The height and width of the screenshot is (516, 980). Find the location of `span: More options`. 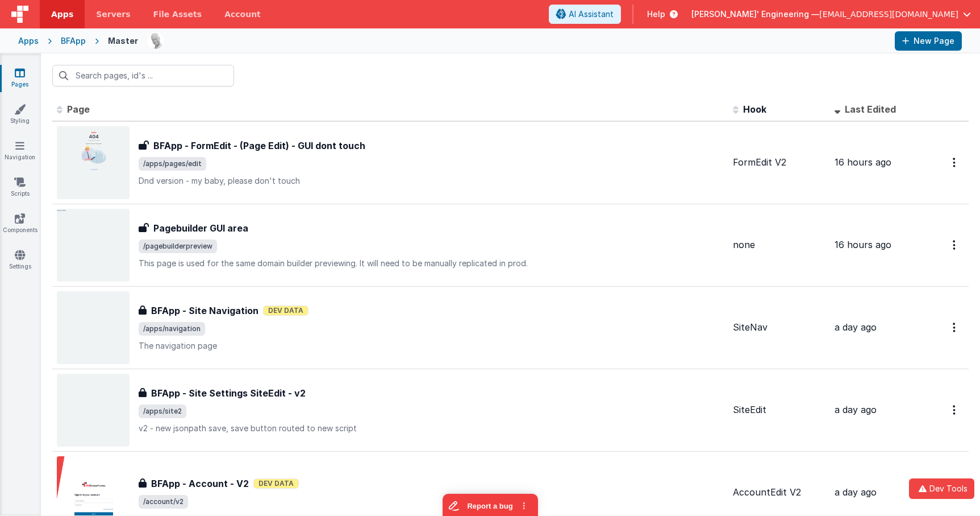

span: More options is located at coordinates (81, 12).